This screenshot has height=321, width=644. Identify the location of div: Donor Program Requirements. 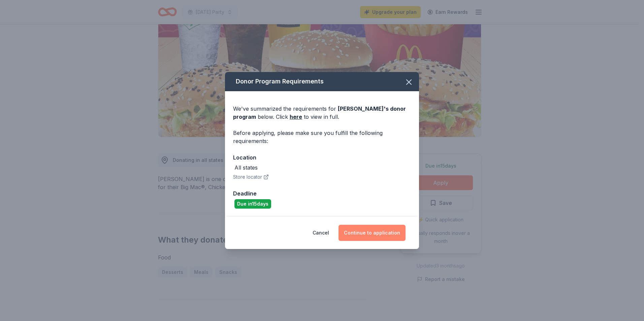
(322, 81).